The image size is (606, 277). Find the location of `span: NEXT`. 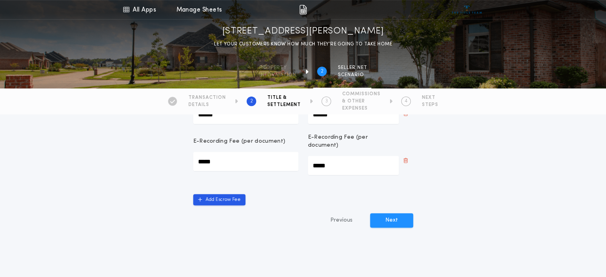

span: NEXT is located at coordinates (430, 98).